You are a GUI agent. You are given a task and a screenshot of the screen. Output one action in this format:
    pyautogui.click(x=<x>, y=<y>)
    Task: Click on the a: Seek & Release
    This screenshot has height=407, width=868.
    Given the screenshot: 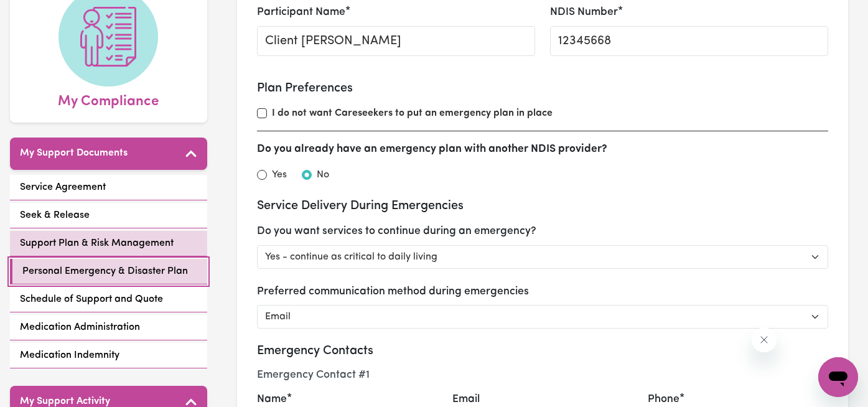 What is the action you would take?
    pyautogui.click(x=108, y=215)
    